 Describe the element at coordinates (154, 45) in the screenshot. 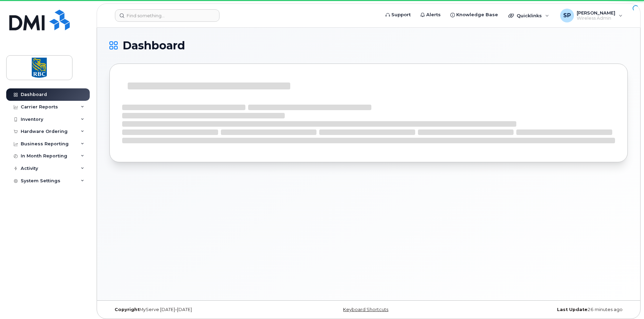

I see `span: Dashboard` at that location.